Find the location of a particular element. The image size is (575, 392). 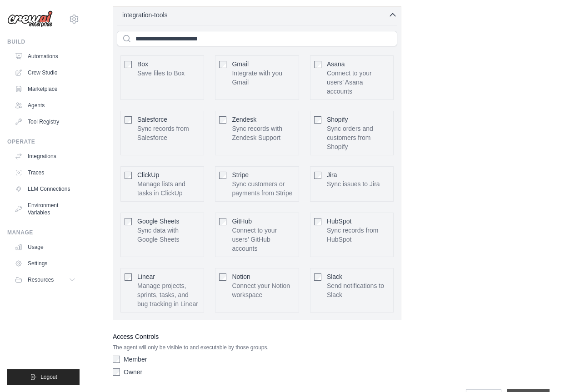

p: Connect to your users’ Asana accounts is located at coordinates (358, 82).